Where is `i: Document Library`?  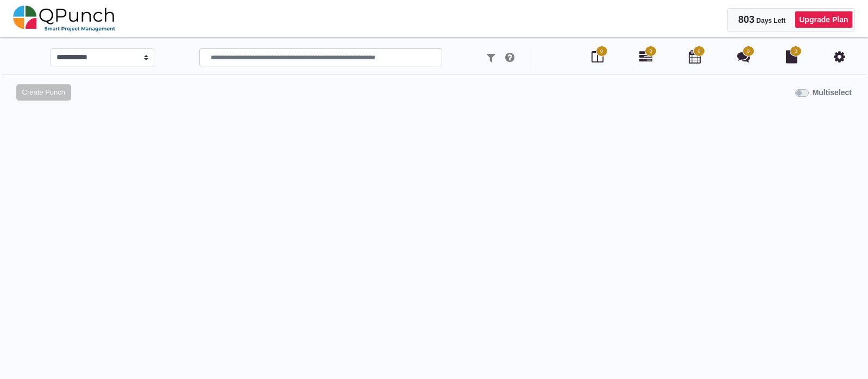 i: Document Library is located at coordinates (791, 57).